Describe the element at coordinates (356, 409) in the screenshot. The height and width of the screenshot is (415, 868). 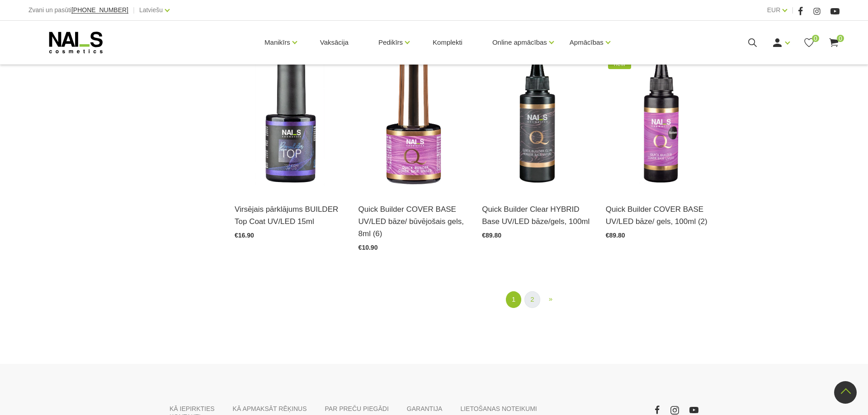
I see `a: PAR PREČU PIEGĀDI` at that location.